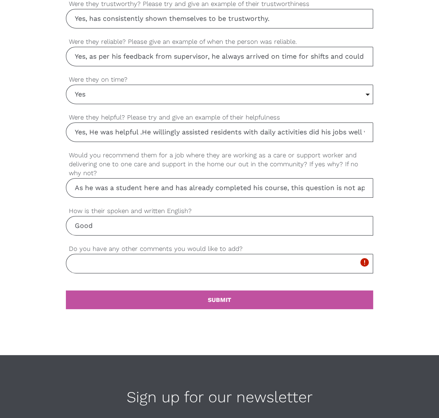  I want to click on i: error, so click(364, 262).